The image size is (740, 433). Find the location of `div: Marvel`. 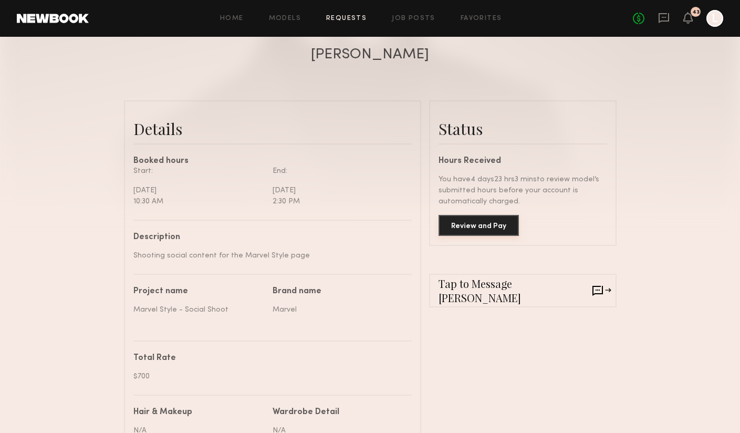

div: Marvel is located at coordinates (338, 309).